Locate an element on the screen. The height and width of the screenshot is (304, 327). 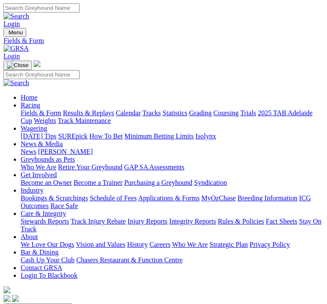
a: Vision and Values is located at coordinates (100, 244).